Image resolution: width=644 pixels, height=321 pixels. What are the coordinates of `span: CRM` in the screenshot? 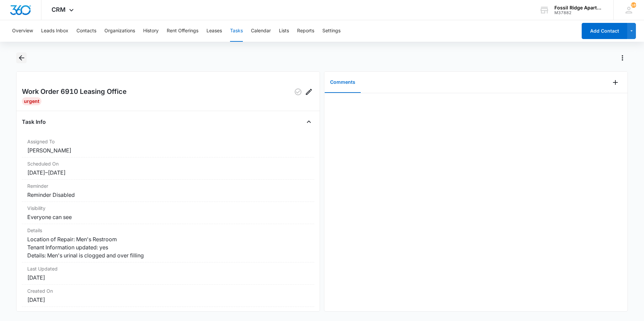 It's located at (58, 10).